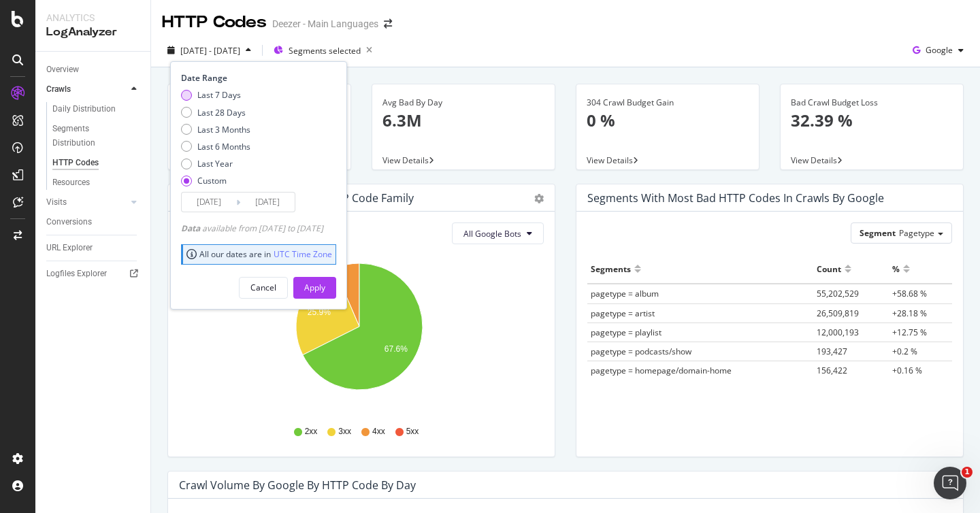  What do you see at coordinates (90, 136) in the screenshot?
I see `div: Segments Distribution` at bounding box center [90, 136].